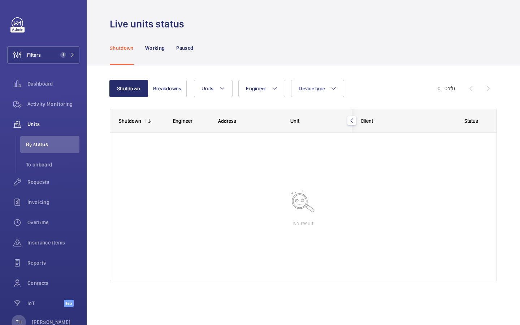  Describe the element at coordinates (262, 88) in the screenshot. I see `button: Engineer` at that location.